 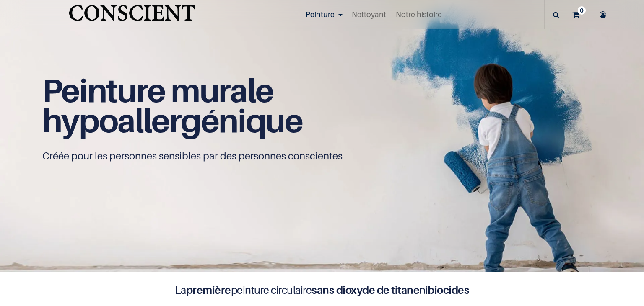 What do you see at coordinates (448, 290) in the screenshot?
I see `b: biocides` at bounding box center [448, 290].